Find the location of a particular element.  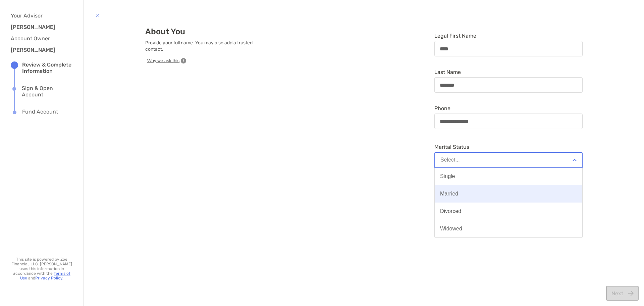

input: Phone is located at coordinates (509, 121).